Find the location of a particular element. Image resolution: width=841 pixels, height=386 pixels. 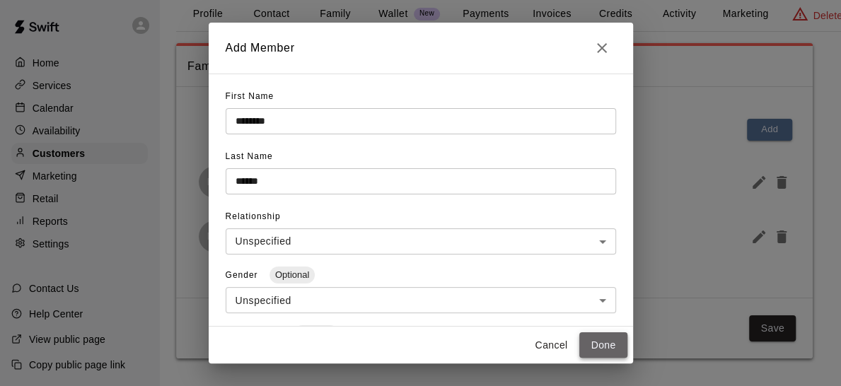

span: Optional is located at coordinates (292, 275).